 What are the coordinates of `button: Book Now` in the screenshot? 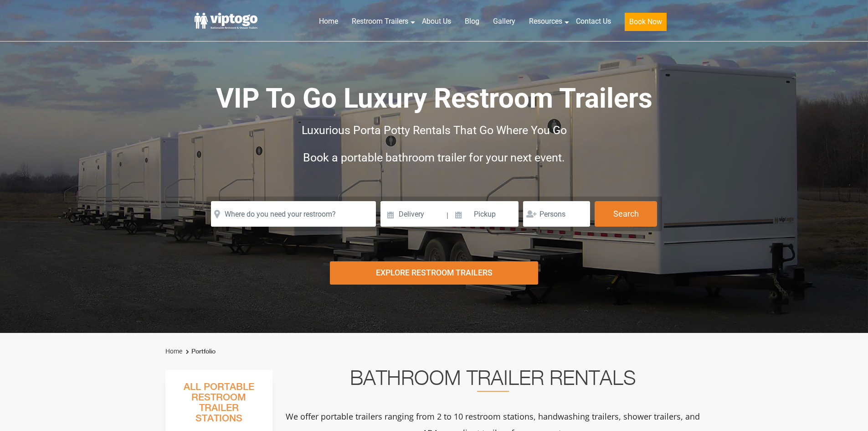 It's located at (645, 22).